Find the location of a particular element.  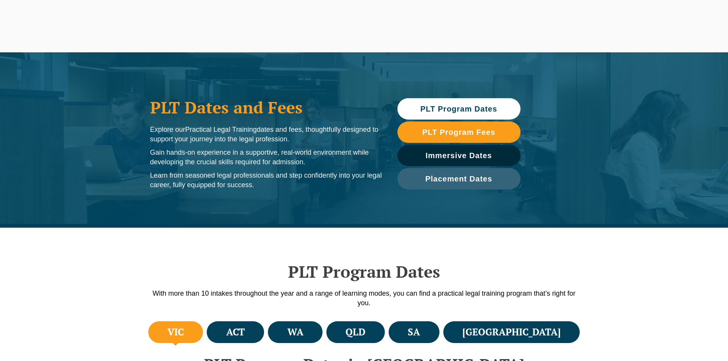

p: Gain hands-on experience in a supportive, real-world environment while developing the crucial ski... is located at coordinates (266, 157).